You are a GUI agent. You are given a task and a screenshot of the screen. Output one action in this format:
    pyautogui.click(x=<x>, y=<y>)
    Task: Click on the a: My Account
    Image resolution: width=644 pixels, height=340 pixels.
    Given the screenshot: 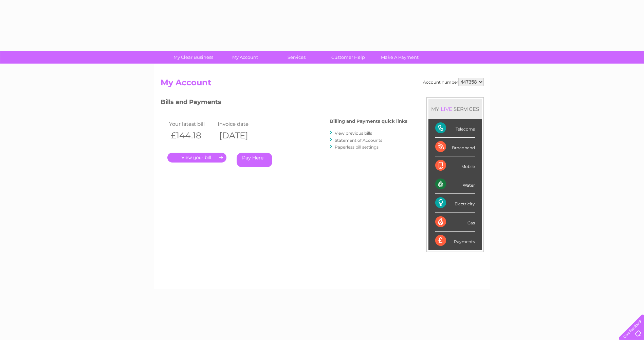 What is the action you would take?
    pyautogui.click(x=244, y=57)
    